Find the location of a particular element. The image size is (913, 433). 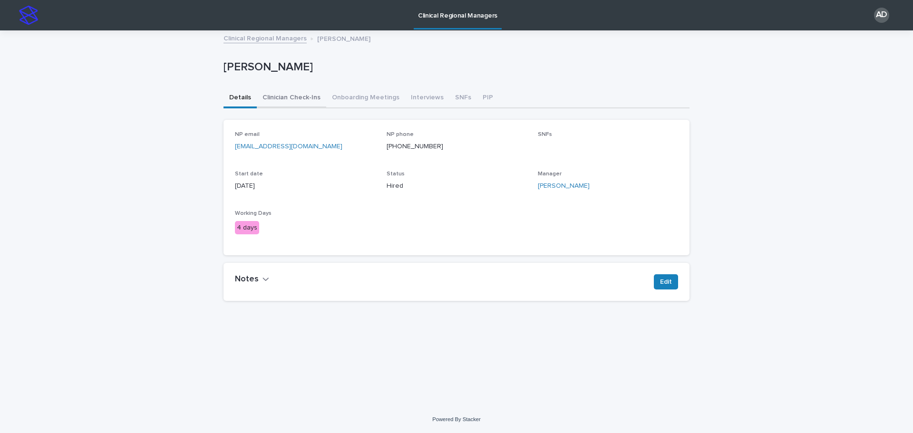

button: PIP is located at coordinates (488, 98).